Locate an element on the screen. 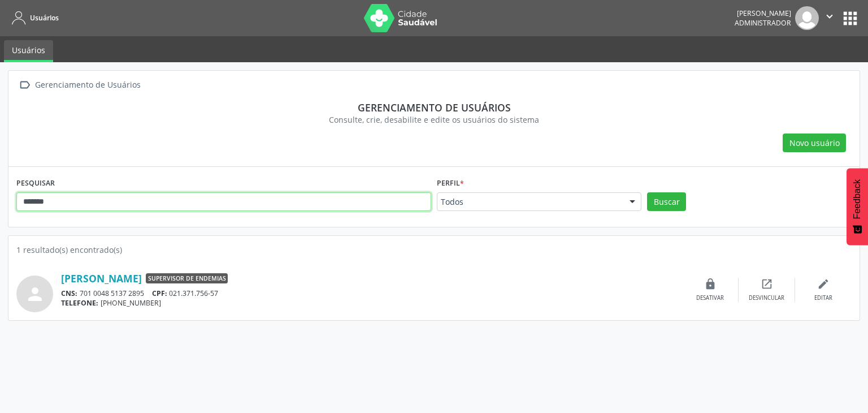 The height and width of the screenshot is (413, 868). i: person is located at coordinates (35, 294).